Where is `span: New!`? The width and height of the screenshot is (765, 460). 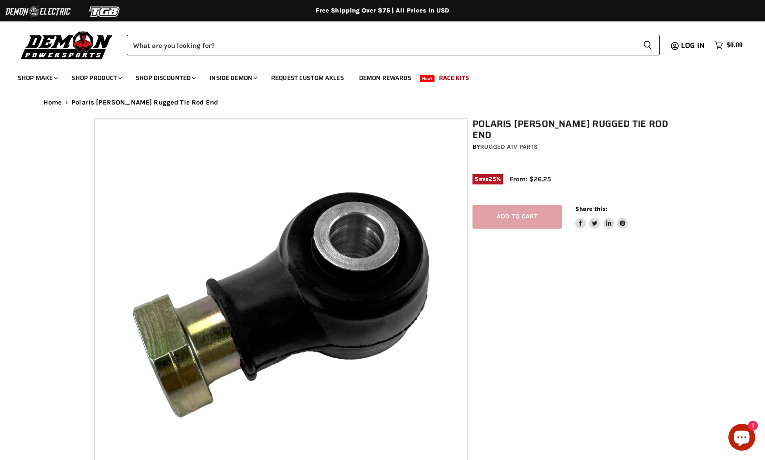 span: New! is located at coordinates (428, 79).